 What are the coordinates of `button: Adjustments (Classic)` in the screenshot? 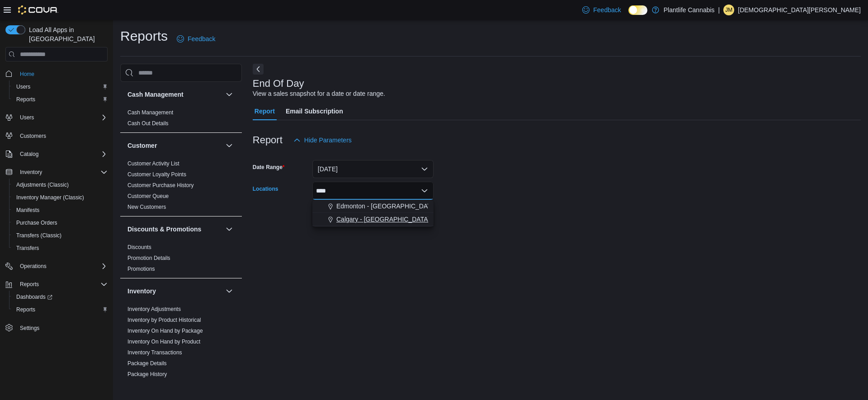 It's located at (60, 185).